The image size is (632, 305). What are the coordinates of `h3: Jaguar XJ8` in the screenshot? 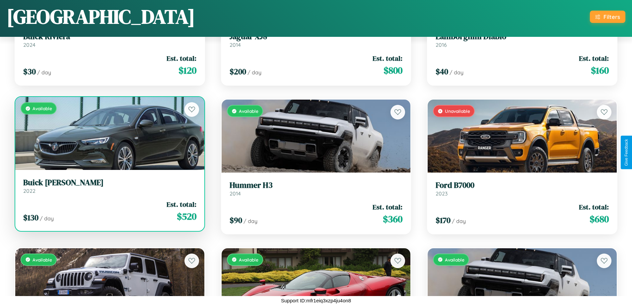 It's located at (316, 36).